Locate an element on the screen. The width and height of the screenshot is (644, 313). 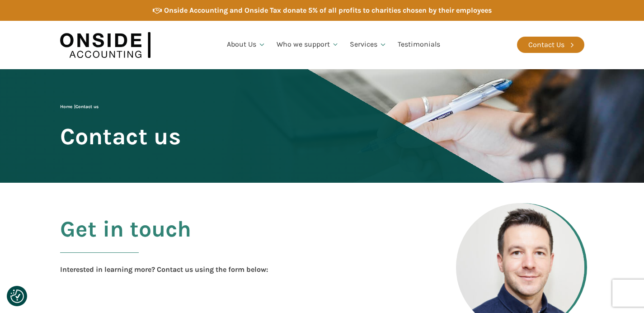
a: Services is located at coordinates (368, 45).